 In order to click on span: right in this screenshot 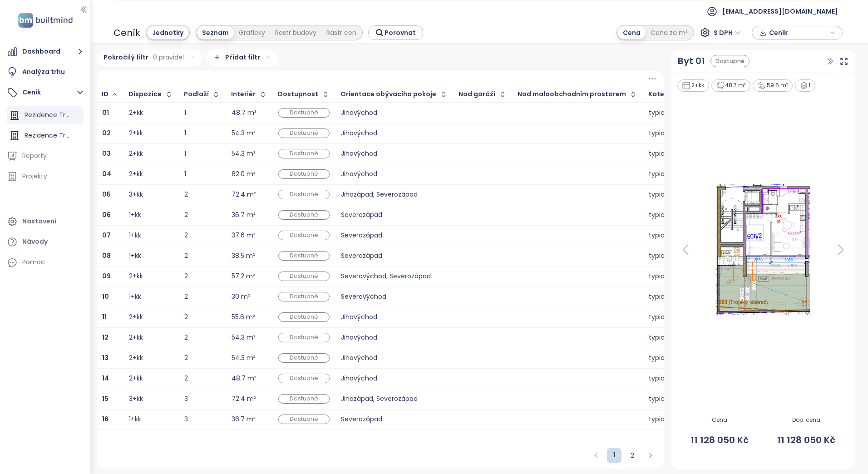, I will do `click(651, 455)`.